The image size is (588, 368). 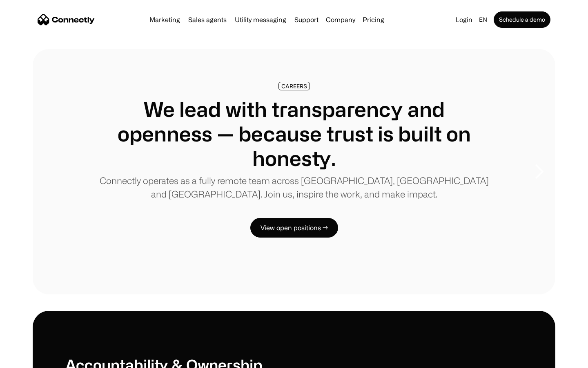 I want to click on div: CAREERS, so click(x=294, y=86).